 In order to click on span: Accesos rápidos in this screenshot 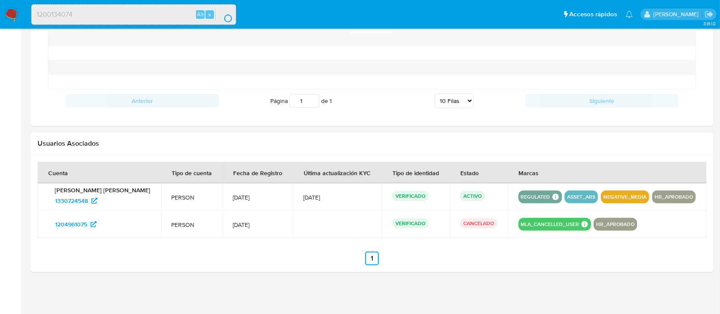, I will do `click(593, 14)`.